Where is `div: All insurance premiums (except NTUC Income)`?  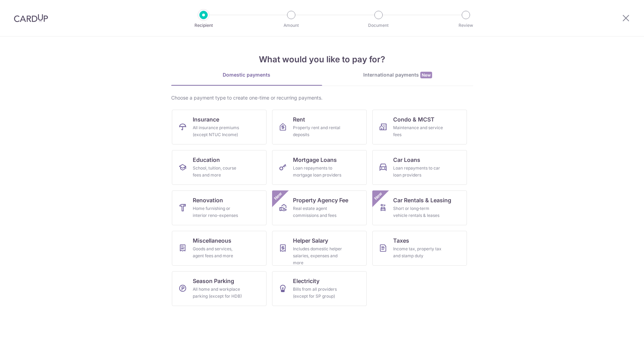
div: All insurance premiums (except NTUC Income) is located at coordinates (218, 131).